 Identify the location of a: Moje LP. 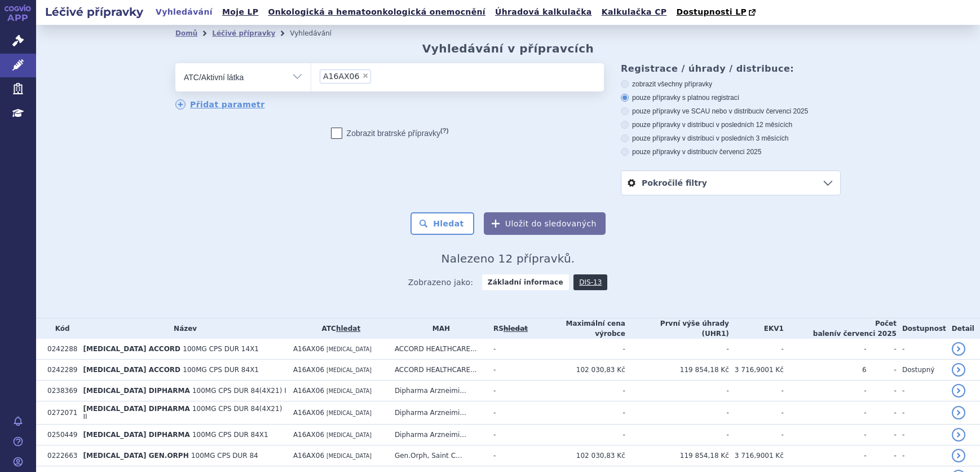
(240, 12).